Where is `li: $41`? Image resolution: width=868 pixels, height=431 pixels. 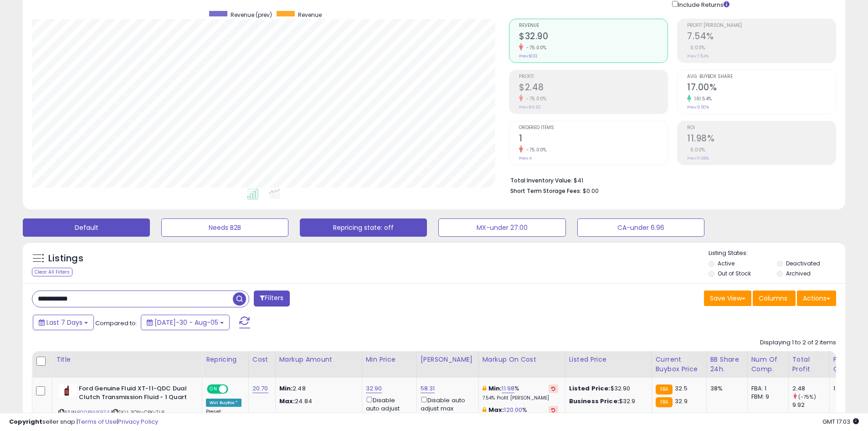 li: $41 is located at coordinates (670, 180).